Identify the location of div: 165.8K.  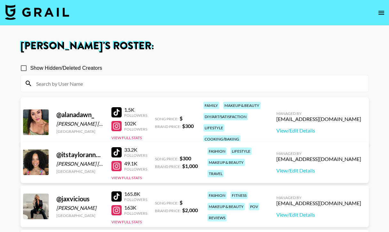
(136, 194).